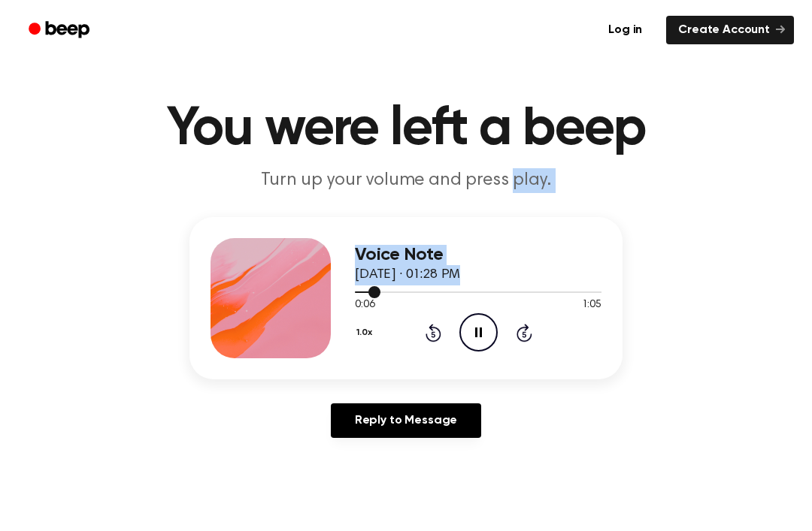  What do you see at coordinates (60, 30) in the screenshot?
I see `a: Beep` at bounding box center [60, 30].